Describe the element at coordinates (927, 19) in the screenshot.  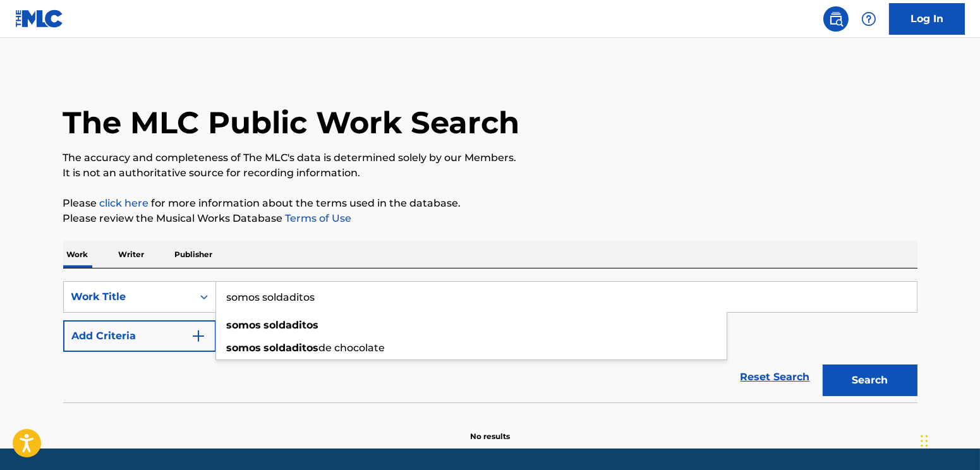
I see `a: Log In` at that location.